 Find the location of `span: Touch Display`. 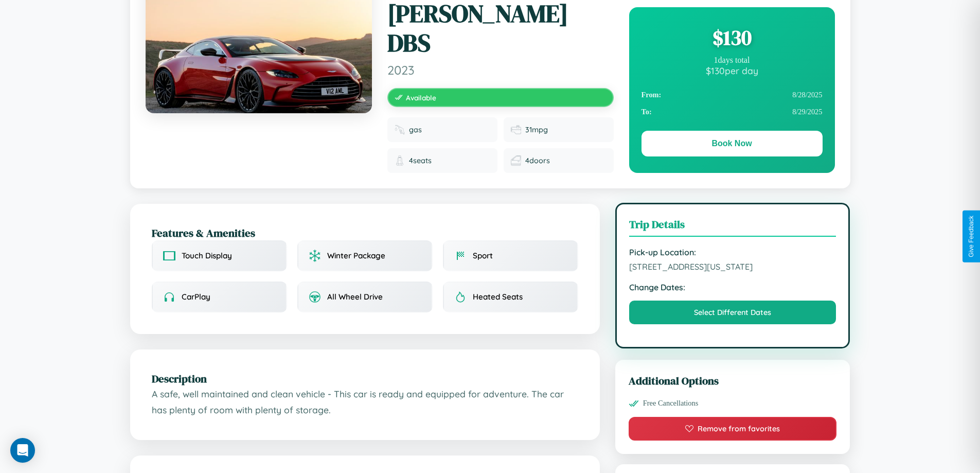

span: Touch Display is located at coordinates (207, 256).